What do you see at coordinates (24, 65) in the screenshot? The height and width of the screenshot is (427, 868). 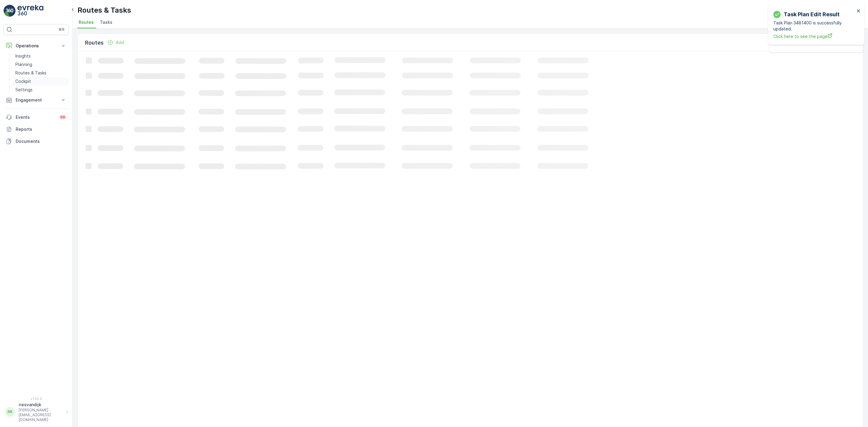 I see `p: Planning` at bounding box center [24, 65].